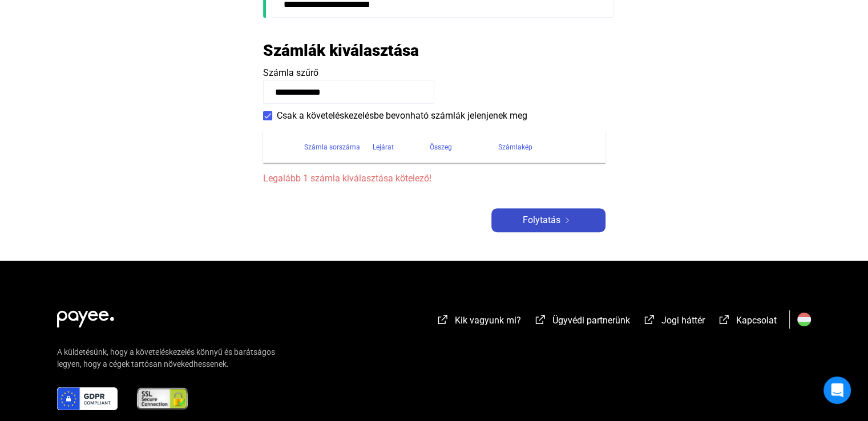  What do you see at coordinates (567, 220) in the screenshot?
I see `img: arrow-right-white` at bounding box center [567, 220].